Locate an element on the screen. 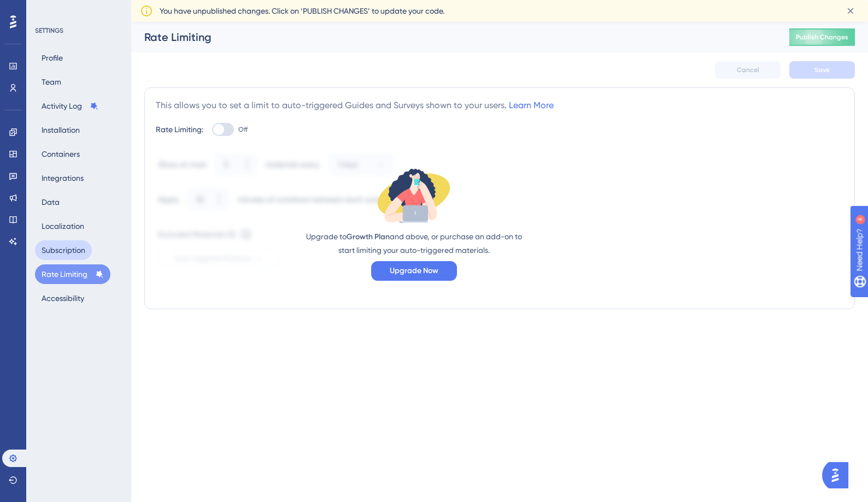 Image resolution: width=868 pixels, height=502 pixels. div: SETTINGS is located at coordinates (79, 31).